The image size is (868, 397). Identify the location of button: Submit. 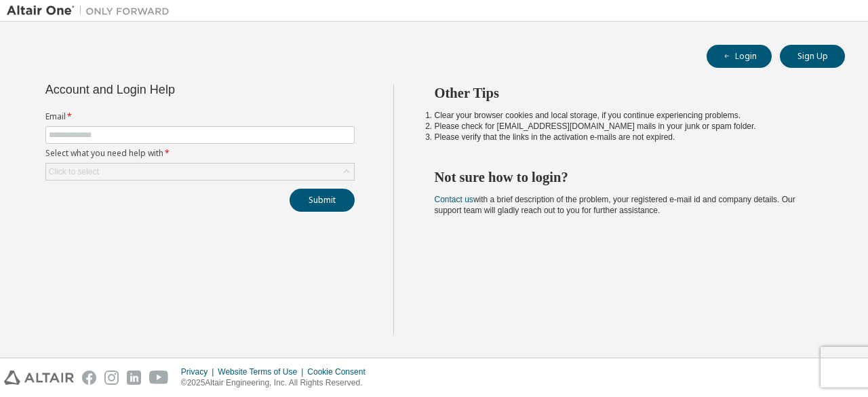
(322, 200).